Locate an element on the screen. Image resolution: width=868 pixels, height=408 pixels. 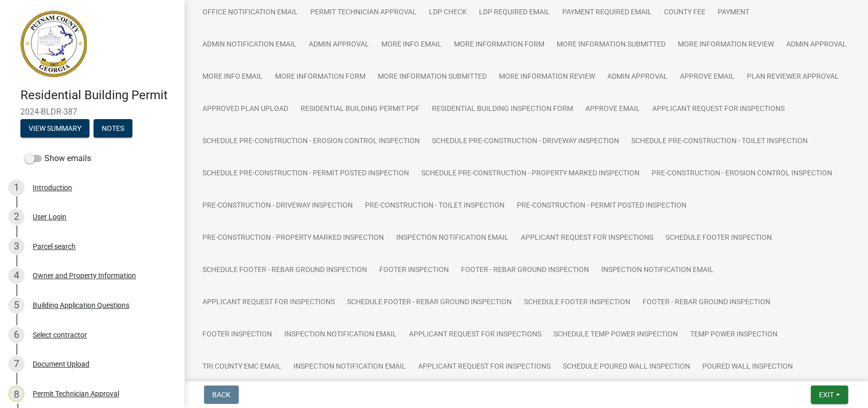
div: Introduction is located at coordinates (52, 188).